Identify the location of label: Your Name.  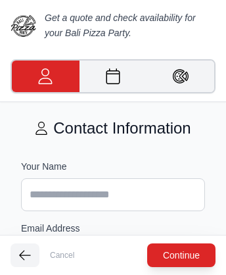
(113, 167).